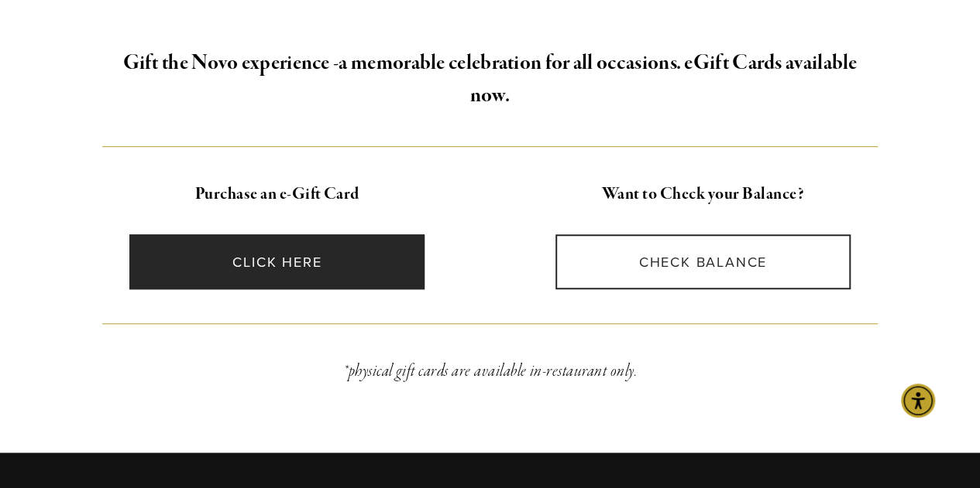 The image size is (980, 488). What do you see at coordinates (918, 401) in the screenshot?
I see `div: Accessibility Menu` at bounding box center [918, 401].